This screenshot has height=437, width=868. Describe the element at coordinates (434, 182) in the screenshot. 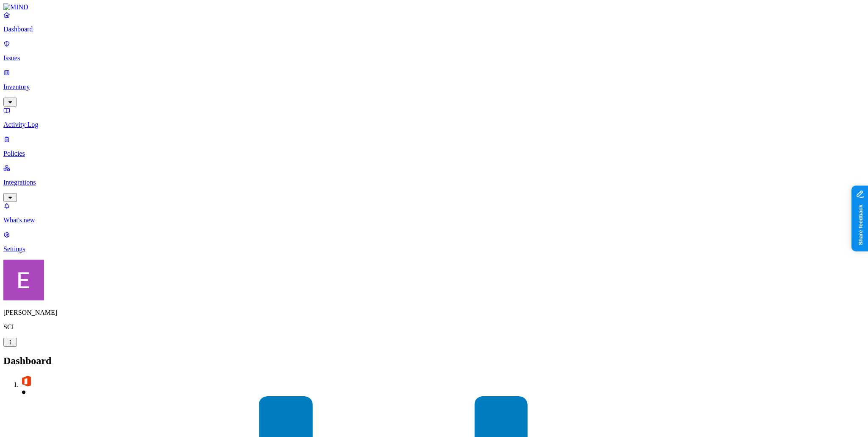

I see `p: Integrations` at that location.